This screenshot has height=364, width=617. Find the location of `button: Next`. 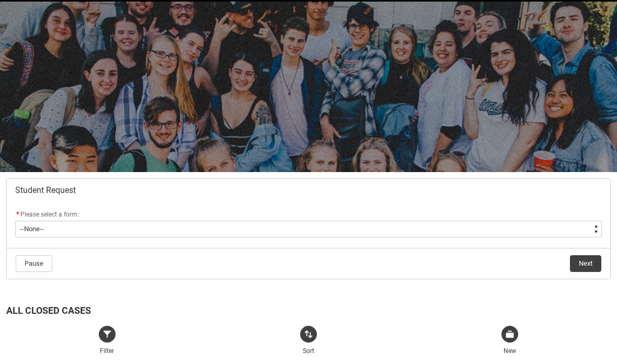

button: Next is located at coordinates (586, 263).